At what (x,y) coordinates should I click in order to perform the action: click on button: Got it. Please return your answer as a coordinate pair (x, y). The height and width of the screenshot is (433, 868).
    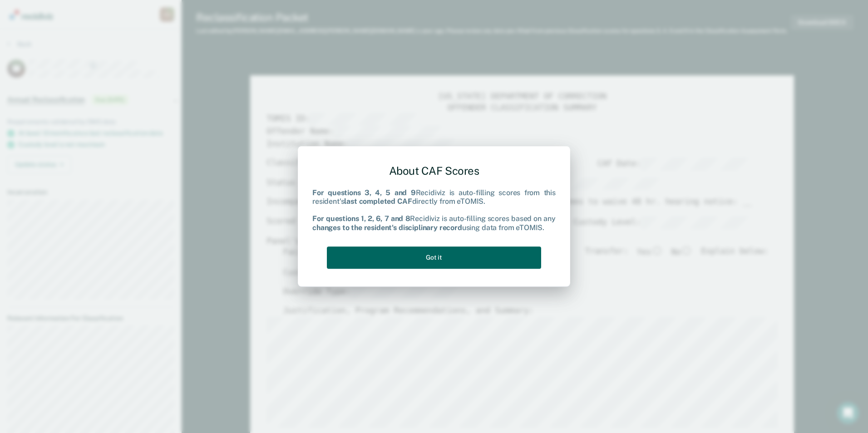
    Looking at the image, I should click on (434, 257).